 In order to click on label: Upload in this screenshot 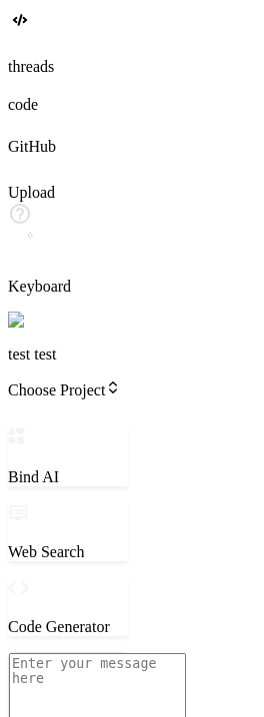, I will do `click(31, 192)`.